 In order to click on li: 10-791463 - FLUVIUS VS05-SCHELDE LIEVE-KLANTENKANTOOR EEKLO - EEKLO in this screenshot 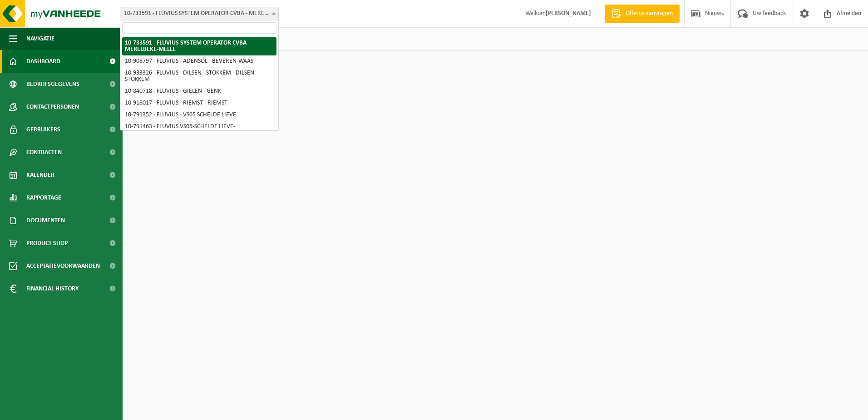, I will do `click(200, 130)`.